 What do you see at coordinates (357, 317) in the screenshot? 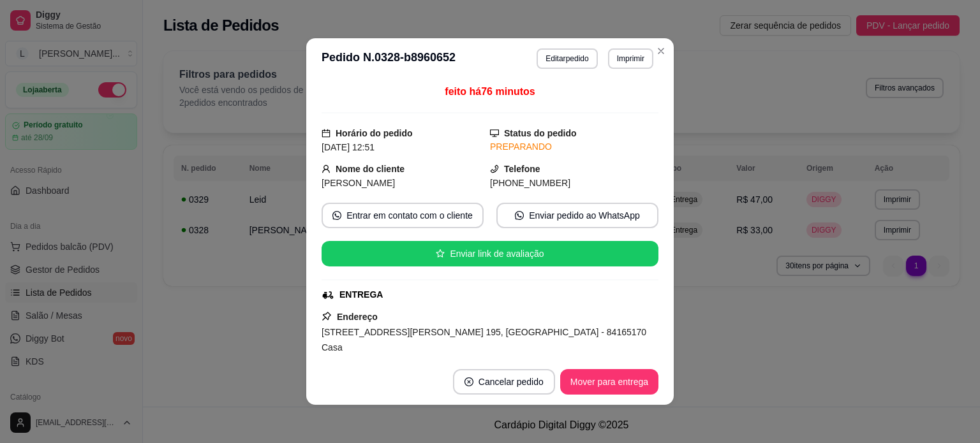
I see `strong: Endereço` at bounding box center [357, 317].